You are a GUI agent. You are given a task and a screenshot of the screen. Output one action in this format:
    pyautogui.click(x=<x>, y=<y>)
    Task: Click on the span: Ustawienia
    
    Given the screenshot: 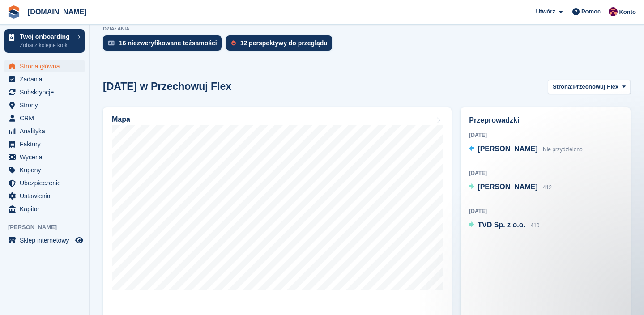 What is the action you would take?
    pyautogui.click(x=46, y=196)
    